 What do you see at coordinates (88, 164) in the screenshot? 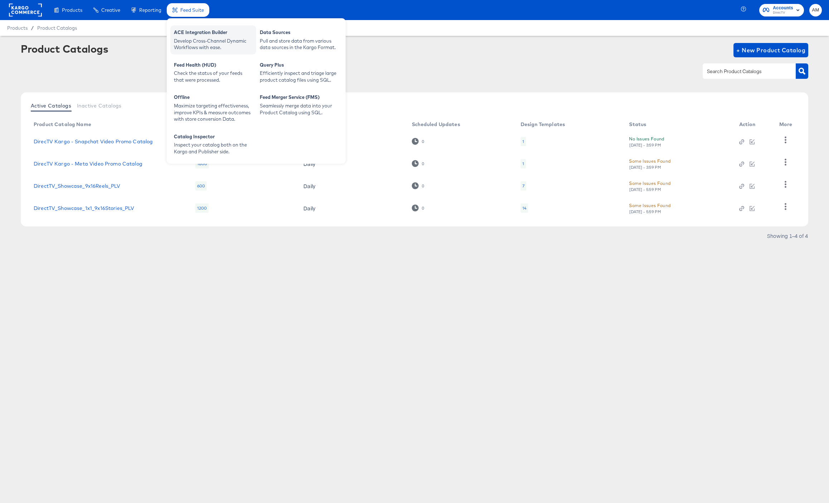
I see `a: DirecTV Kargo - Meta Video Promo Catalog` at bounding box center [88, 164].